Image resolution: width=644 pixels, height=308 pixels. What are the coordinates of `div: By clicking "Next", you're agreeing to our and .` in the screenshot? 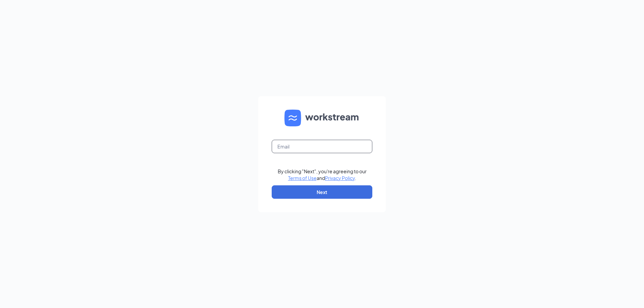 It's located at (322, 174).